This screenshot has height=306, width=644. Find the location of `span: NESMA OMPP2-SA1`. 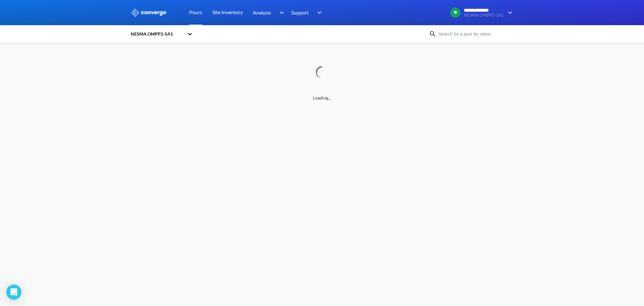

span: NESMA OMPP2-SA1 is located at coordinates (483, 15).